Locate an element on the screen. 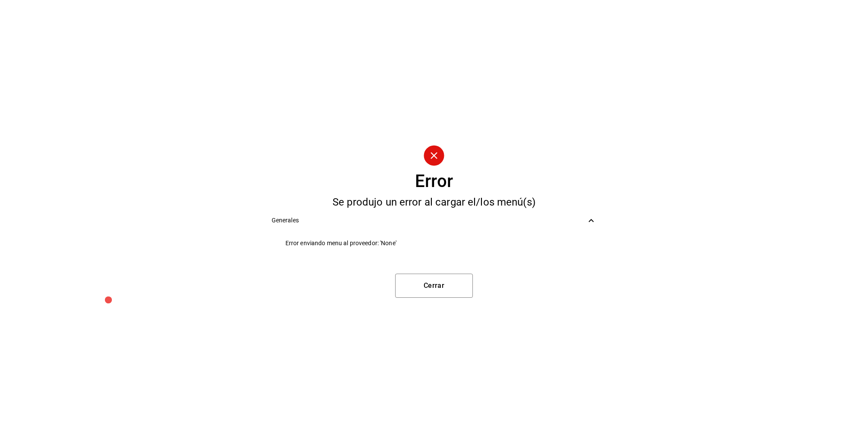 Image resolution: width=868 pixels, height=443 pixels. span: Error enviando menu al proveedor: 'None' is located at coordinates (441, 243).